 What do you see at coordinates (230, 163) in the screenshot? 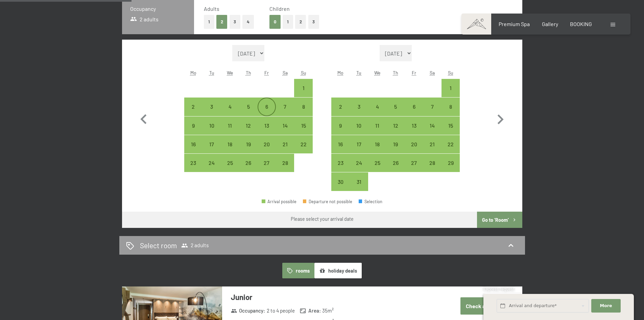
I see `div: Wed Feb 25 2026` at bounding box center [230, 163].